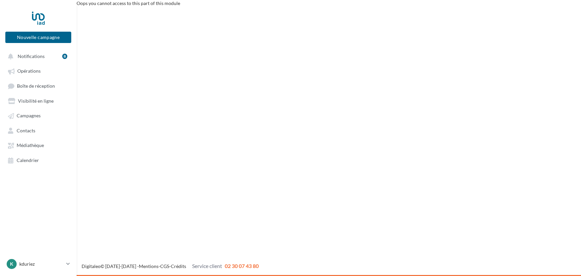 This screenshot has height=276, width=581. Describe the element at coordinates (242, 265) in the screenshot. I see `span: 02 30 07 43 80` at that location.